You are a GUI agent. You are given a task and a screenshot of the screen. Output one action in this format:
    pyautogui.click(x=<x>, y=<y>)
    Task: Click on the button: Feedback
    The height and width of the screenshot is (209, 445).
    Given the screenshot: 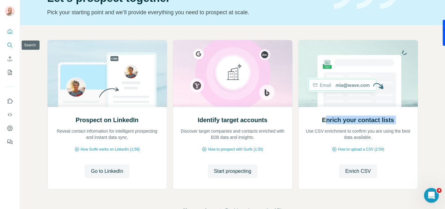 What is the action you would take?
    pyautogui.click(x=10, y=142)
    